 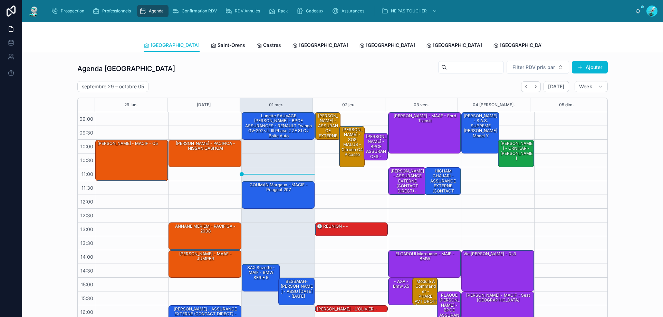 I want to click on div: 29 lun., so click(x=131, y=105).